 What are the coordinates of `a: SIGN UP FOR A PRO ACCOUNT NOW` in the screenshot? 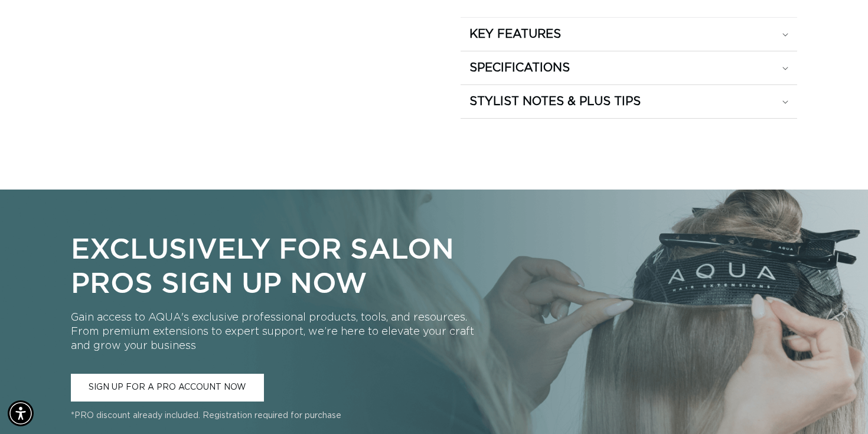 It's located at (167, 388).